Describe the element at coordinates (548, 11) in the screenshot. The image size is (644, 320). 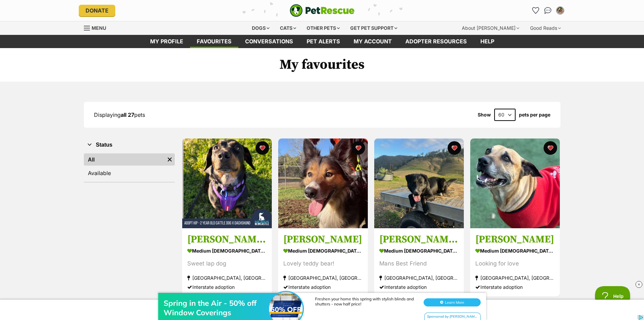
I see `a: Conversations` at that location.